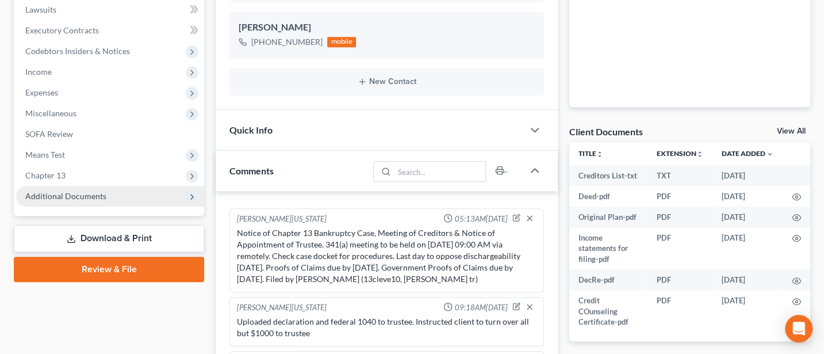 Image resolution: width=824 pixels, height=354 pixels. I want to click on a: View All, so click(791, 131).